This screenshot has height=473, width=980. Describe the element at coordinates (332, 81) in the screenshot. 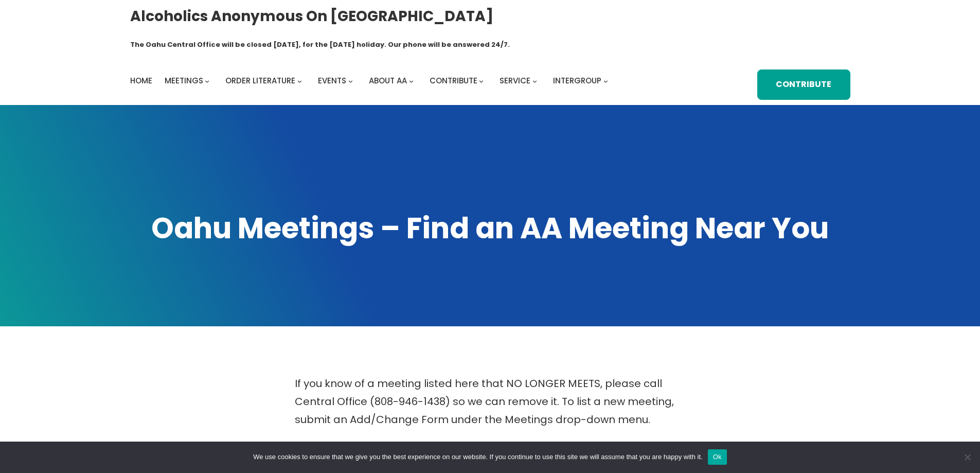

I see `a: Events` at that location.